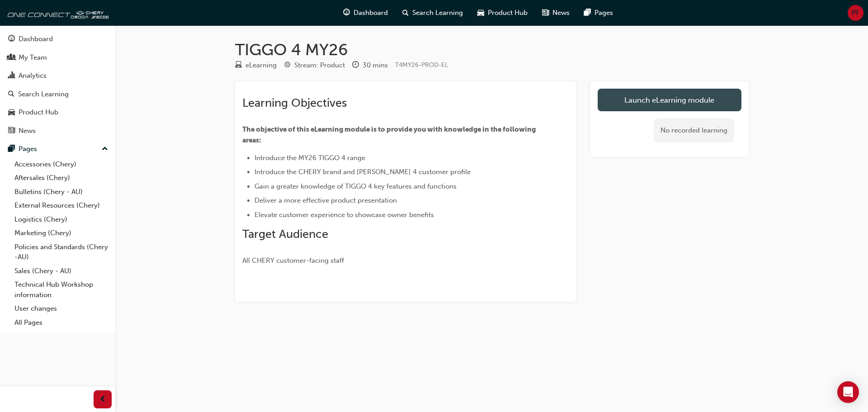 The width and height of the screenshot is (868, 412). Describe the element at coordinates (326, 200) in the screenshot. I see `span: Deliver a more effective product presentation` at that location.